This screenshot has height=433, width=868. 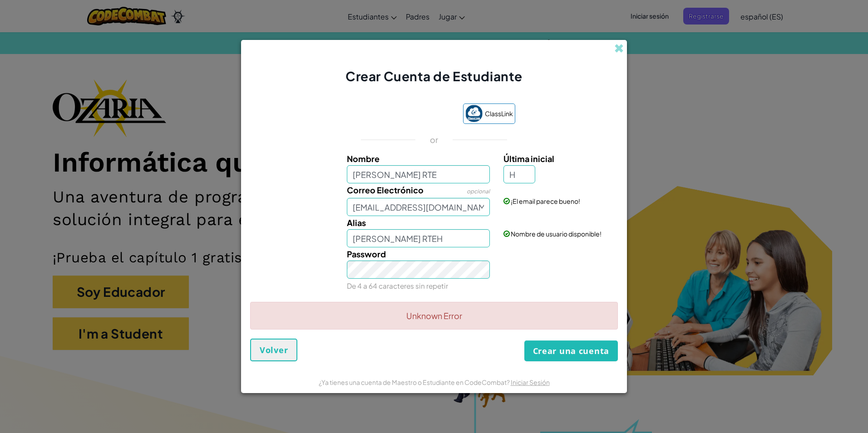 What do you see at coordinates (397, 285) in the screenshot?
I see `small: De 4 a 64 caracteres sin repetir` at bounding box center [397, 285].